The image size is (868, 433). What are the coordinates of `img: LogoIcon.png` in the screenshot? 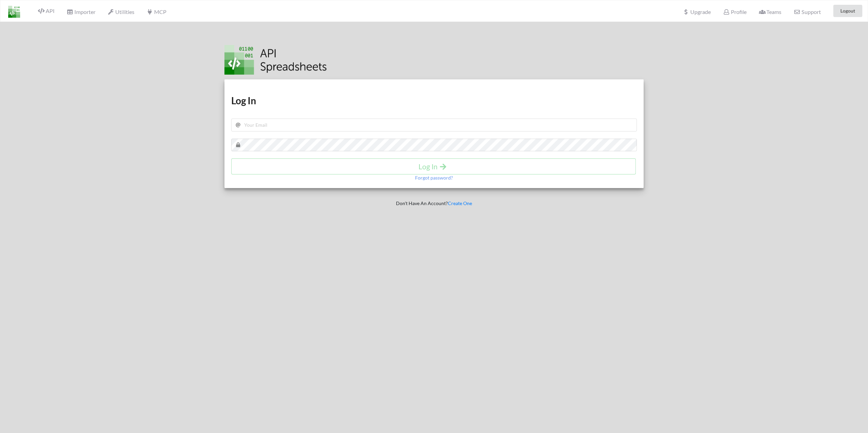 It's located at (14, 12).